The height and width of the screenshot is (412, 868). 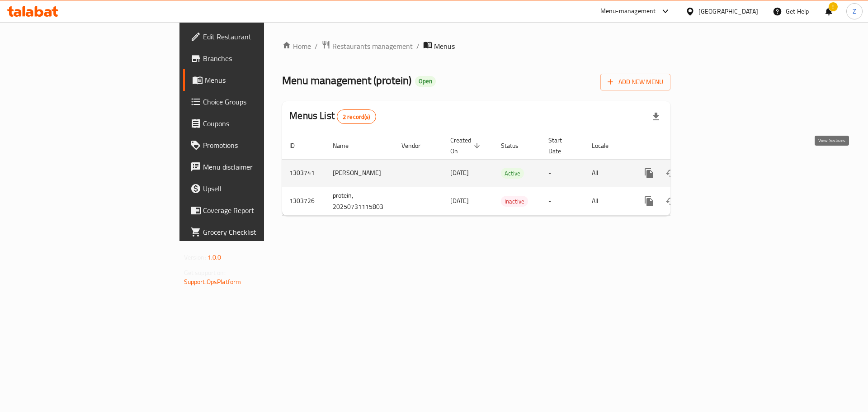 I want to click on nav: breadcrumb, so click(x=476, y=46).